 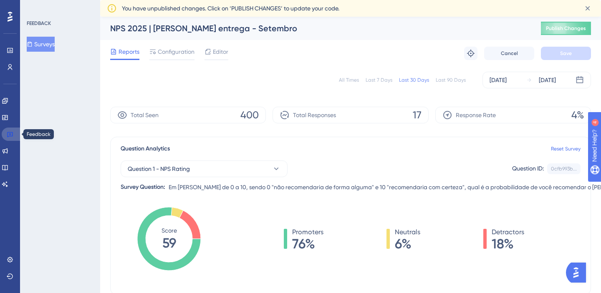 I want to click on button: Publish Changes, so click(x=566, y=28).